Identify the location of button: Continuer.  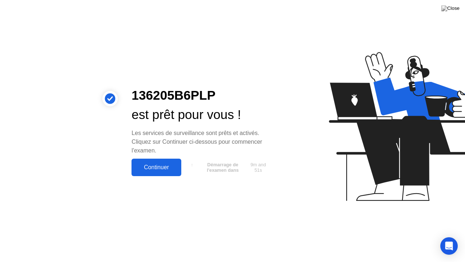
(156, 167).